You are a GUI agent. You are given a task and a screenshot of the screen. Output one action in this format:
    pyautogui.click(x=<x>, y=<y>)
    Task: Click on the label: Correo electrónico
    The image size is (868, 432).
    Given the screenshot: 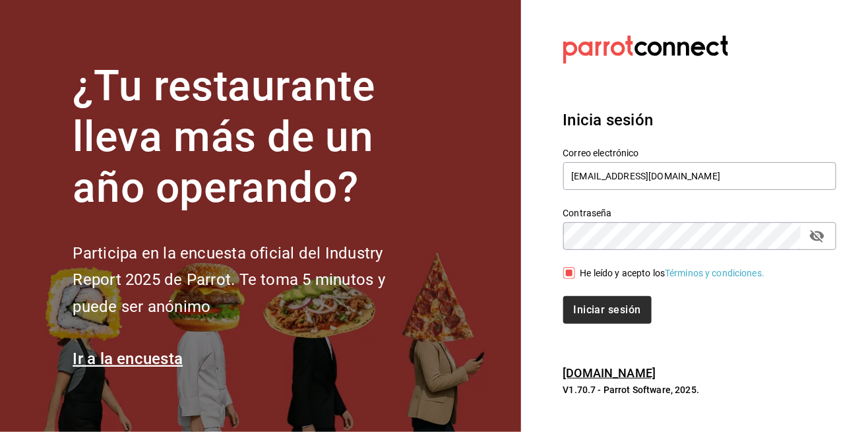 What is the action you would take?
    pyautogui.click(x=700, y=154)
    